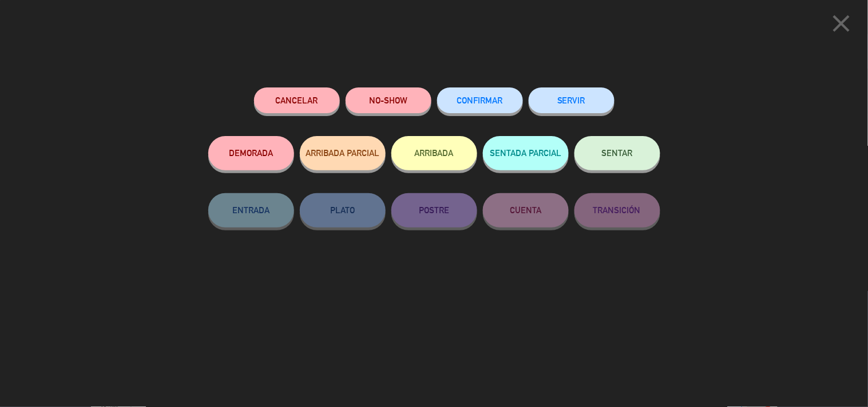  Describe the element at coordinates (434, 210) in the screenshot. I see `button: POSTRE` at that location.